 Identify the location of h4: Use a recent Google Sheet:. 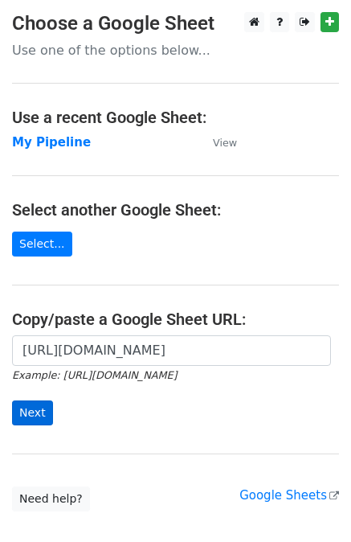
(175, 117).